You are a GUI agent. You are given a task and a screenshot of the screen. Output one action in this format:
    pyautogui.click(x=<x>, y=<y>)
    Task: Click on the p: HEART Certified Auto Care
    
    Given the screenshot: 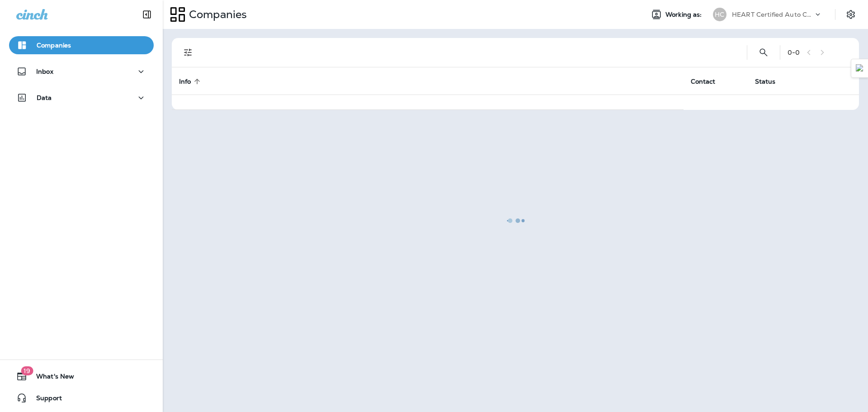 What is the action you would take?
    pyautogui.click(x=772, y=15)
    